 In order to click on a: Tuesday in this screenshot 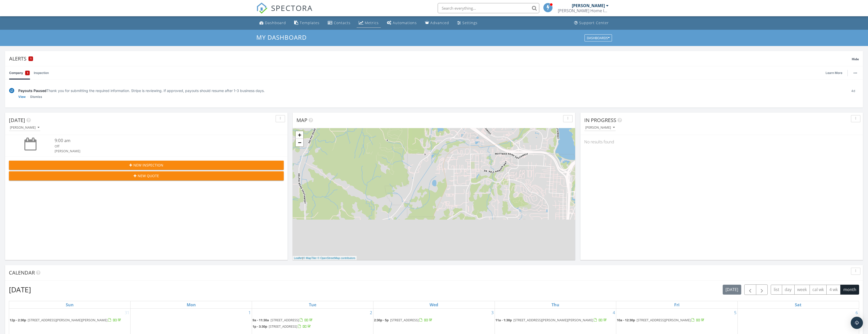, I will do `click(312, 304)`.